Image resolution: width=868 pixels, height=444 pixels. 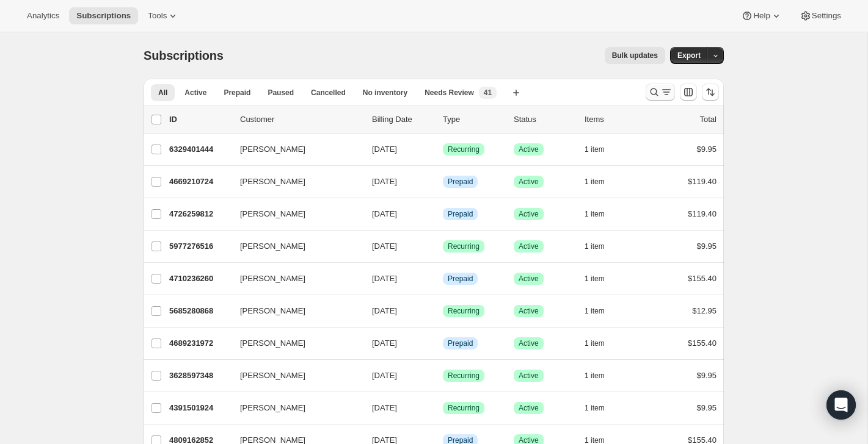 What do you see at coordinates (516, 93) in the screenshot?
I see `button: Create new view` at bounding box center [516, 93].